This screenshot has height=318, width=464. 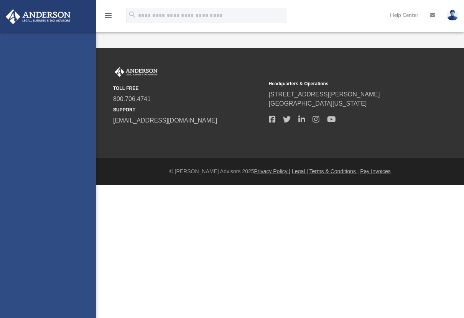 I want to click on a: Terms & Conditions |, so click(x=334, y=171).